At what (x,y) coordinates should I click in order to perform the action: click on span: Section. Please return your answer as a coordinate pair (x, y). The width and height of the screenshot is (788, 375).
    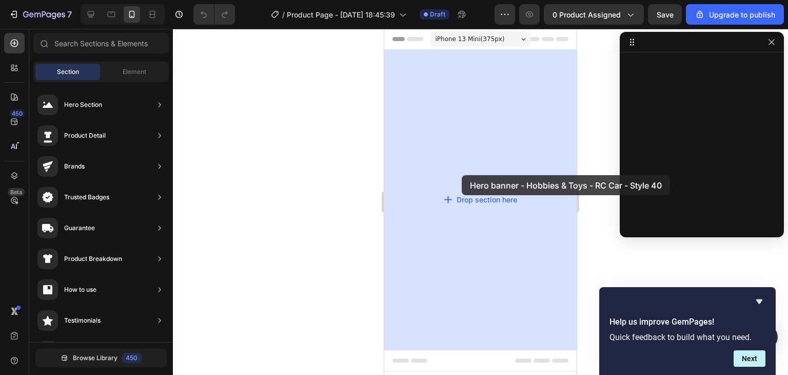
    Looking at the image, I should click on (68, 72).